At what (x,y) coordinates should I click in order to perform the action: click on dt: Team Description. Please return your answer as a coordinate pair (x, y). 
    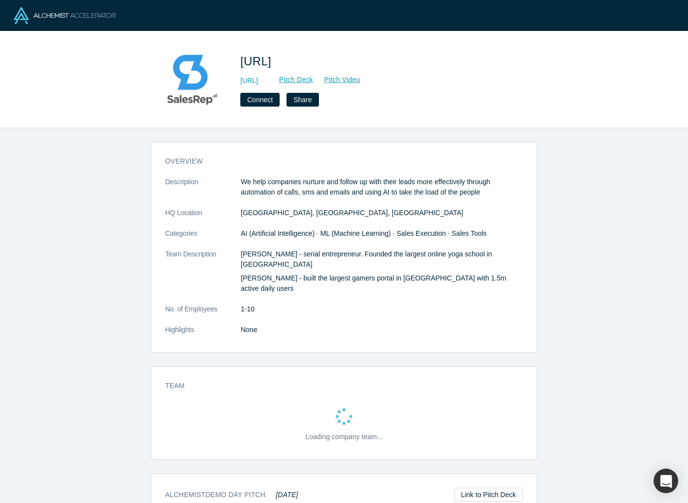
    Looking at the image, I should click on (203, 277).